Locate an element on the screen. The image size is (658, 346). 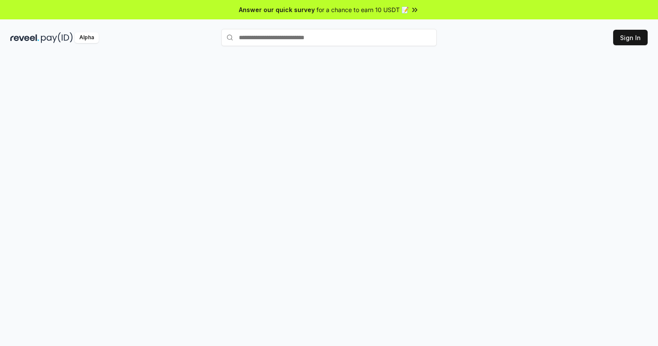
span: Answer our quick survey is located at coordinates (277, 9).